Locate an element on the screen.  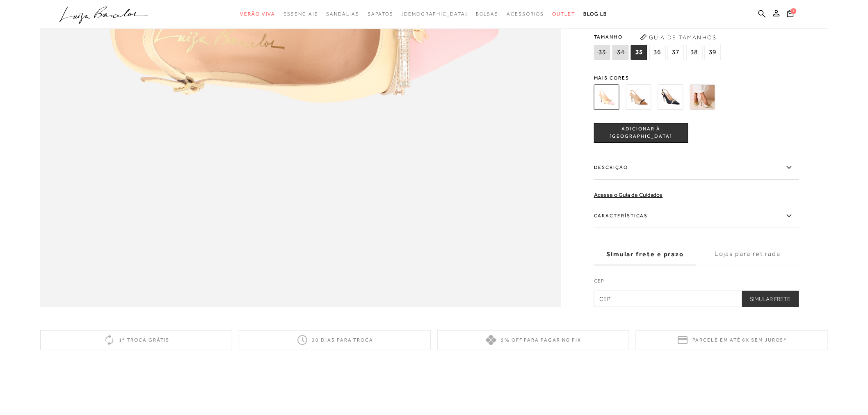
div: 30 dias para troca is located at coordinates (335, 340).